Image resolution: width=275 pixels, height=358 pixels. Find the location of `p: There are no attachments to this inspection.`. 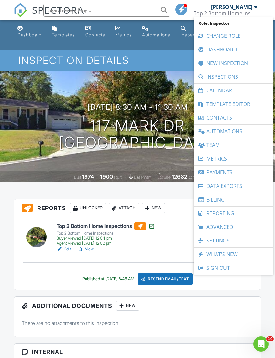

p: There are no attachments to this inspection. is located at coordinates (137, 323).